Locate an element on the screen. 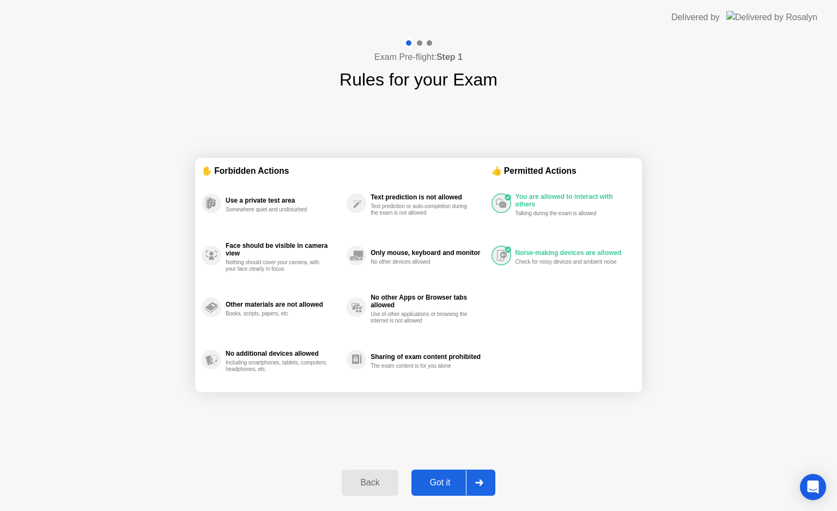 This screenshot has height=511, width=837. div: Including smartphones, tablets, computers, headphones, etc. is located at coordinates (277, 366).